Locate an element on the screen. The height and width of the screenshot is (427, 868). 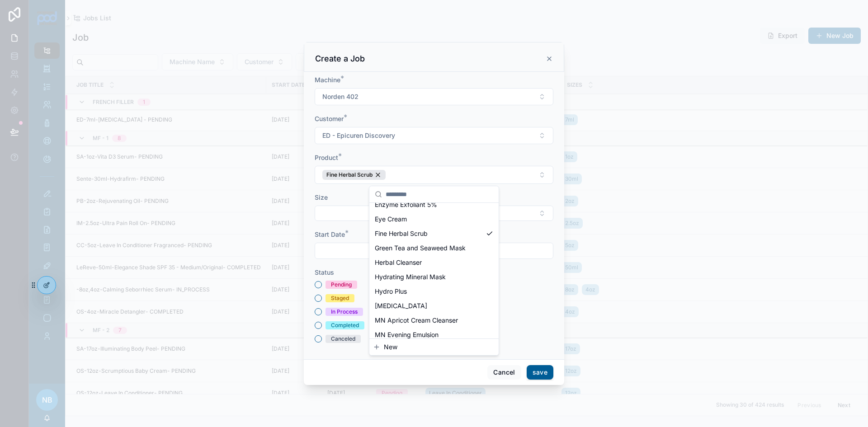
span: MN Apricot Cream Cleanser is located at coordinates (416, 321).